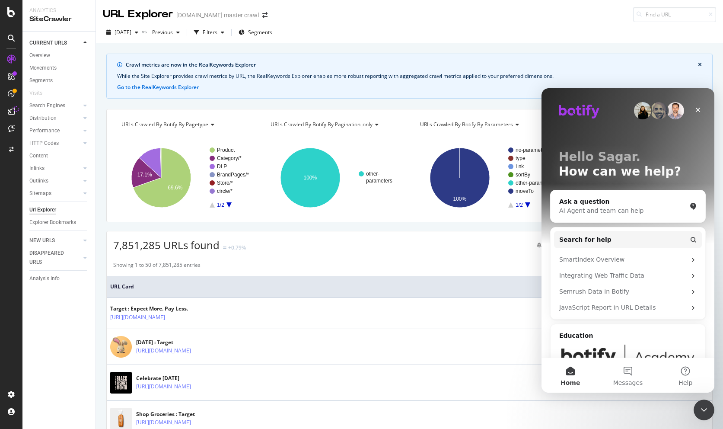 The width and height of the screenshot is (723, 429). Describe the element at coordinates (519, 205) in the screenshot. I see `text: 1/2` at that location.